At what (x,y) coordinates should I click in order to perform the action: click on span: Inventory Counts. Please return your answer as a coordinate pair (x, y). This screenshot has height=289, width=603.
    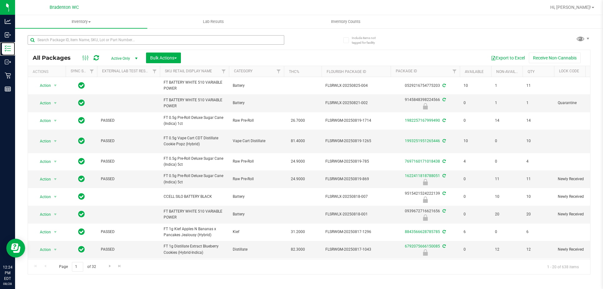
    Looking at the image, I should click on (346, 22).